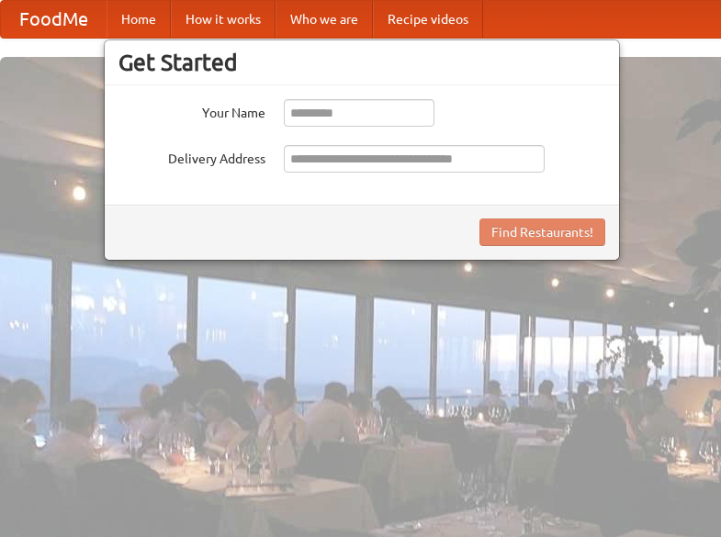 The width and height of the screenshot is (721, 537). Describe the element at coordinates (139, 19) in the screenshot. I see `a: Home` at that location.